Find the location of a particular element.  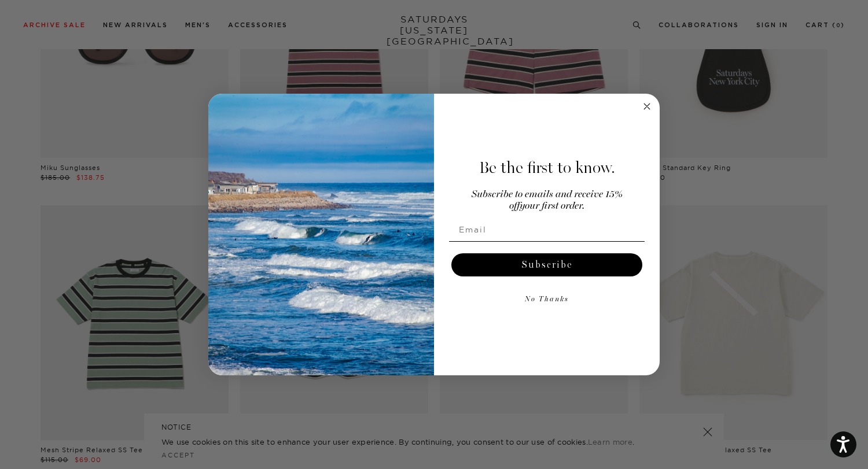

span: your first order. is located at coordinates (552, 206).